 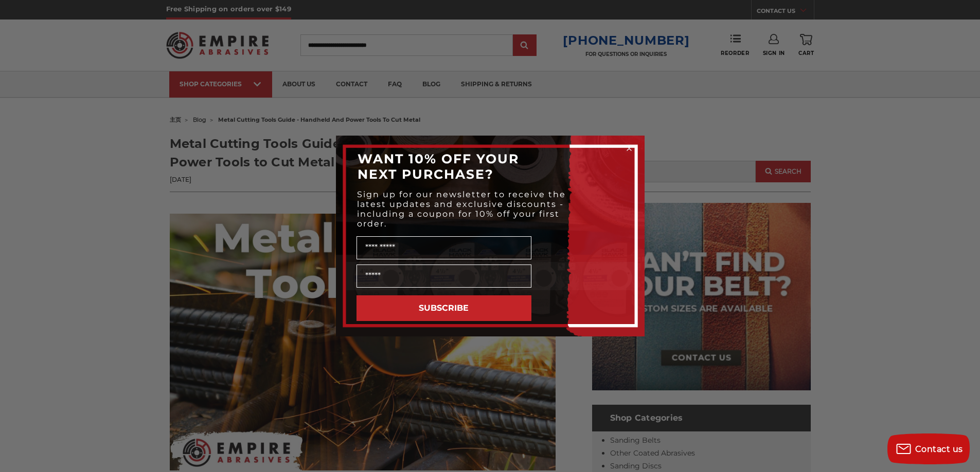 What do you see at coordinates (461, 209) in the screenshot?
I see `span: Sign up for our newsletter to receive the latest updates and exclusive discounts - including a co...` at bounding box center [461, 209].